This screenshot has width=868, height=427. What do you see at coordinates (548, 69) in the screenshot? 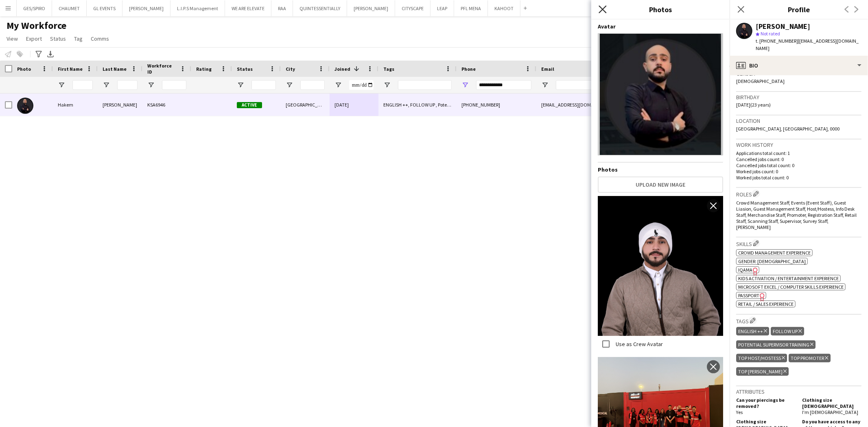
I see `span: Email` at bounding box center [548, 69].